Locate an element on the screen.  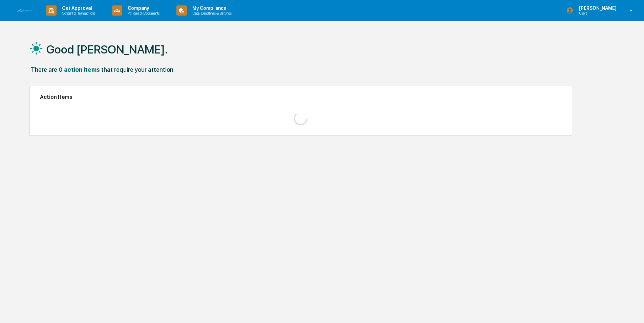
div: 0 action items is located at coordinates (79, 70).